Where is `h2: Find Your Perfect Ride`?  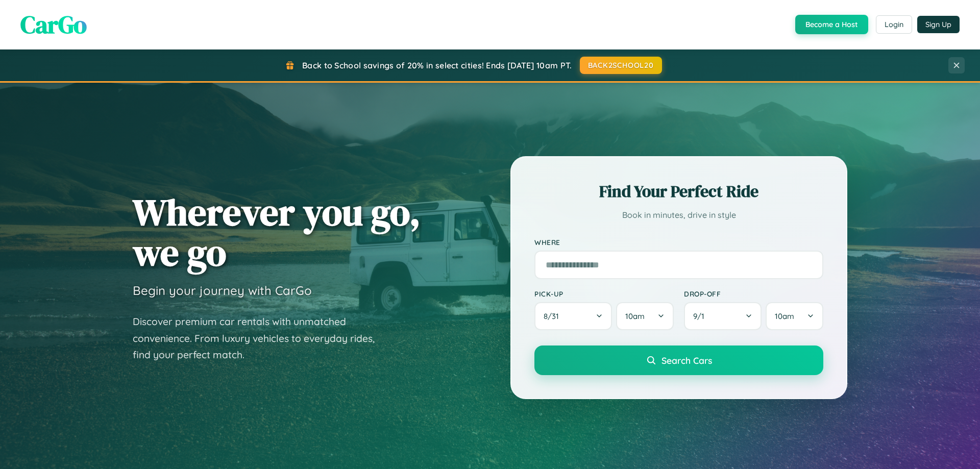
h2: Find Your Perfect Ride is located at coordinates (679, 191).